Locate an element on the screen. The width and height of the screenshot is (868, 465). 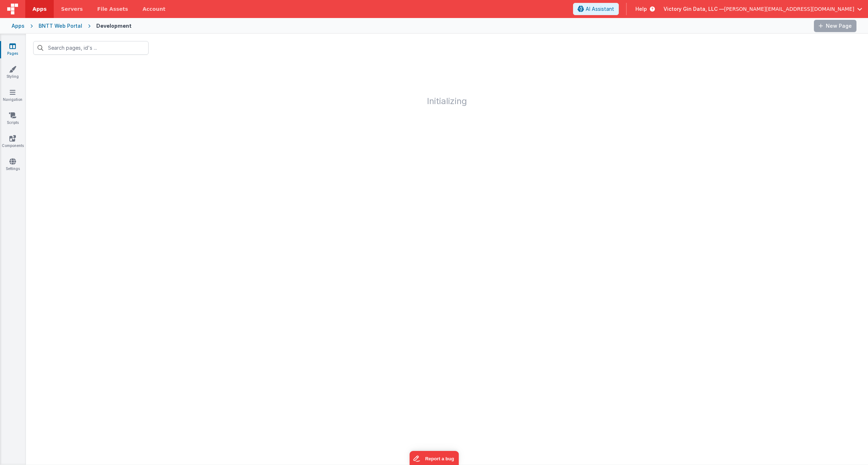
span: Victory Gin Data, LLC — is located at coordinates (694, 9).